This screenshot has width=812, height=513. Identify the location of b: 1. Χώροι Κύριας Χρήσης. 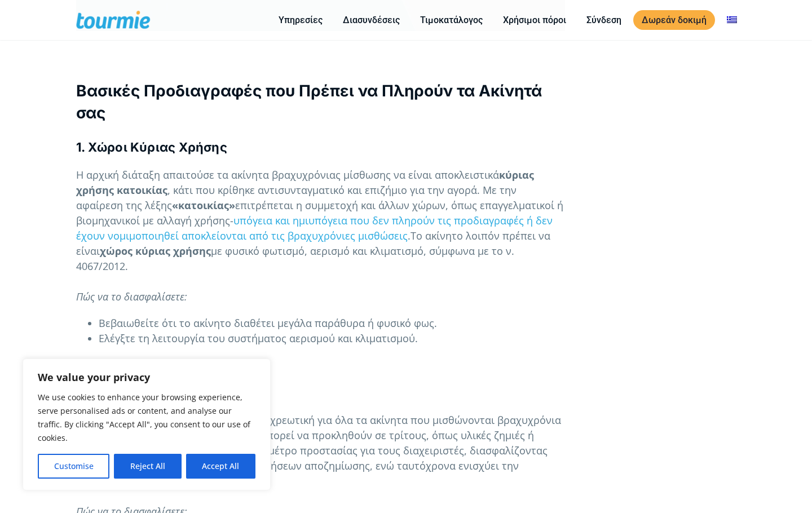
(152, 147).